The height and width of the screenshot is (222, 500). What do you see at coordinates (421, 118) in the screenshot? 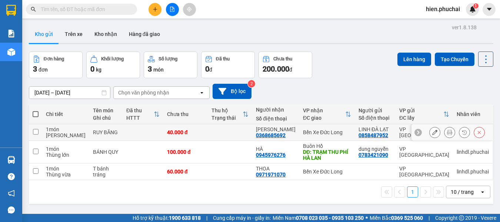
I see `div: ĐC lấy` at bounding box center [421, 118].